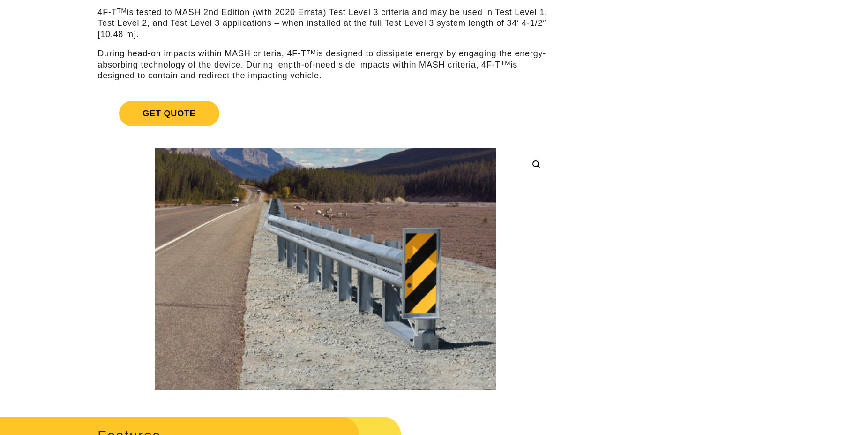 Image resolution: width=868 pixels, height=435 pixels. What do you see at coordinates (325, 113) in the screenshot?
I see `a: Get Quote` at bounding box center [325, 113].